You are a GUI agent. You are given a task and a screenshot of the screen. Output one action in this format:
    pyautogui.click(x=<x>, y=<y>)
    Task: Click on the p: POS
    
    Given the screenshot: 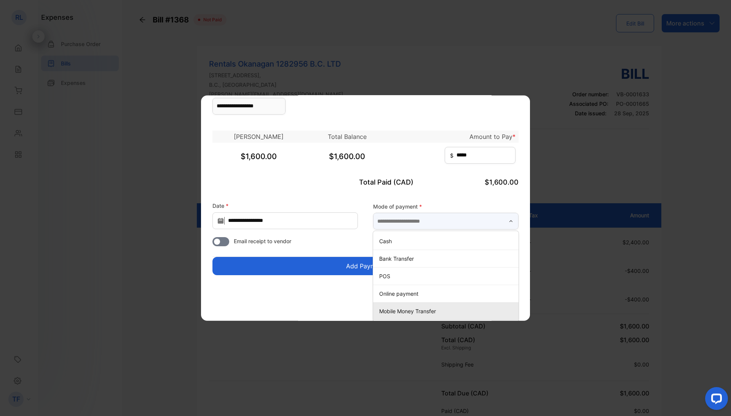 What is the action you would take?
    pyautogui.click(x=447, y=276)
    